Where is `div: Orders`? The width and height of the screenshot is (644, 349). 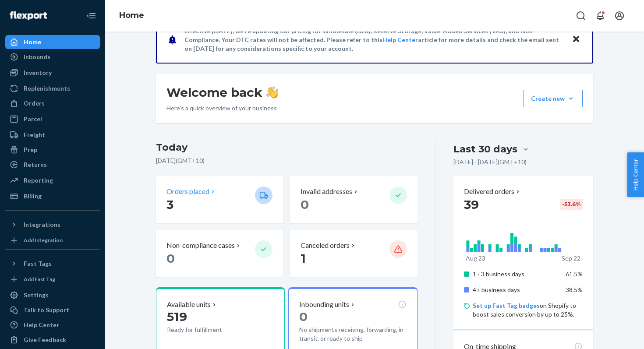
div: Orders is located at coordinates (34, 104).